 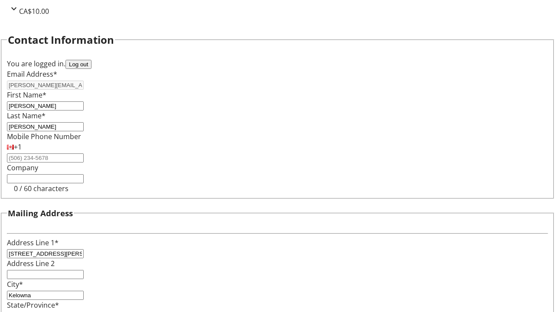 I want to click on input: Address, so click(x=45, y=254).